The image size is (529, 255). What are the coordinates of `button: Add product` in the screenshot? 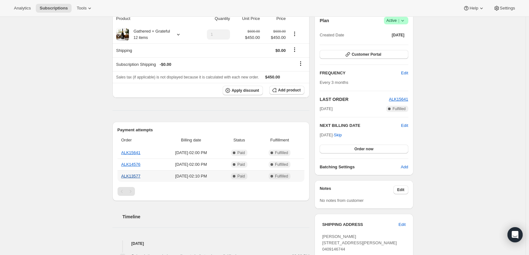 It's located at (287, 90).